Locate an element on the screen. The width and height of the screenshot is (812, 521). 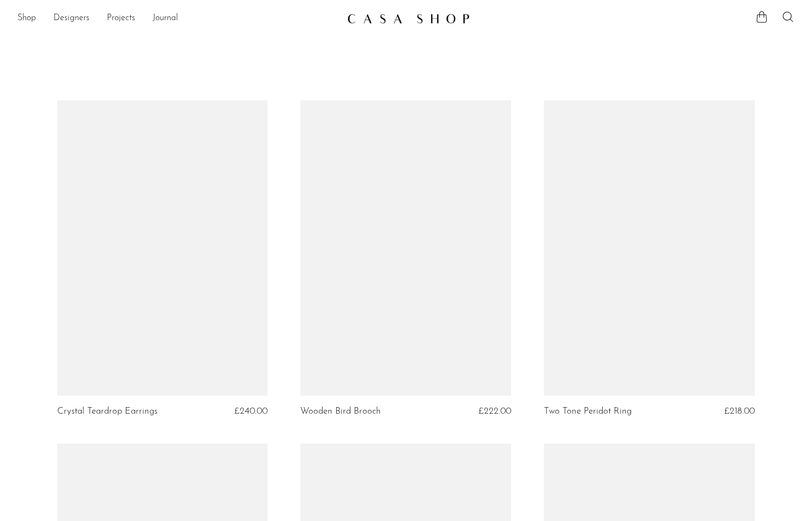
a: Two Tone Peridot Ring is located at coordinates (588, 411).